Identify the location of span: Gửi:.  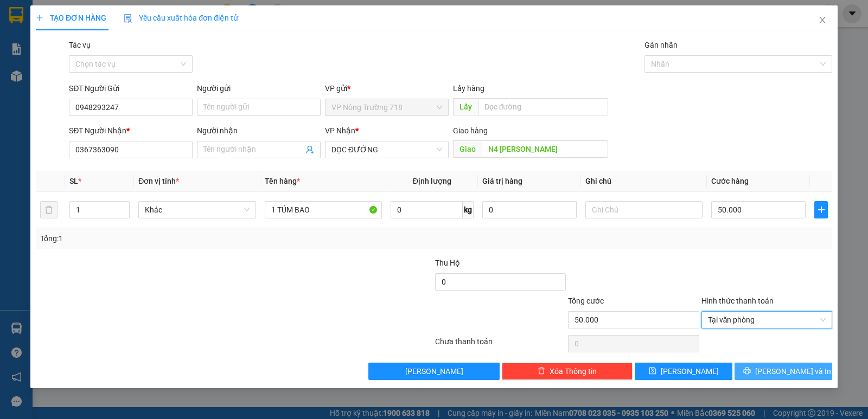
(18, 16).